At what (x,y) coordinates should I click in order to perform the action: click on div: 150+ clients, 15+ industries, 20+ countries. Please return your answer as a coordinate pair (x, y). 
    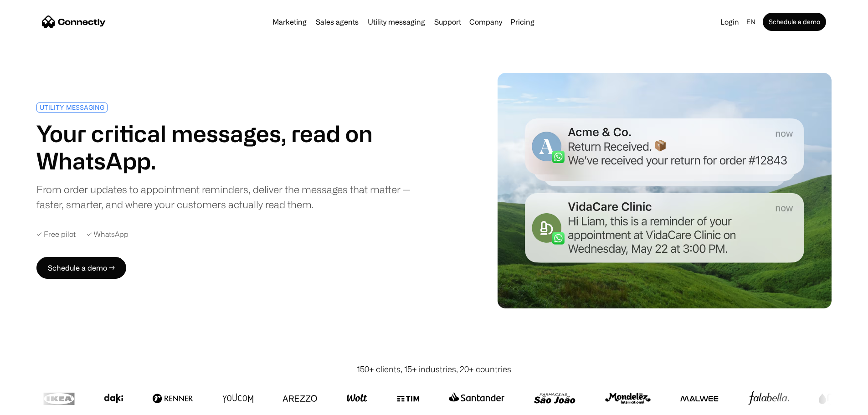
    Looking at the image, I should click on (434, 369).